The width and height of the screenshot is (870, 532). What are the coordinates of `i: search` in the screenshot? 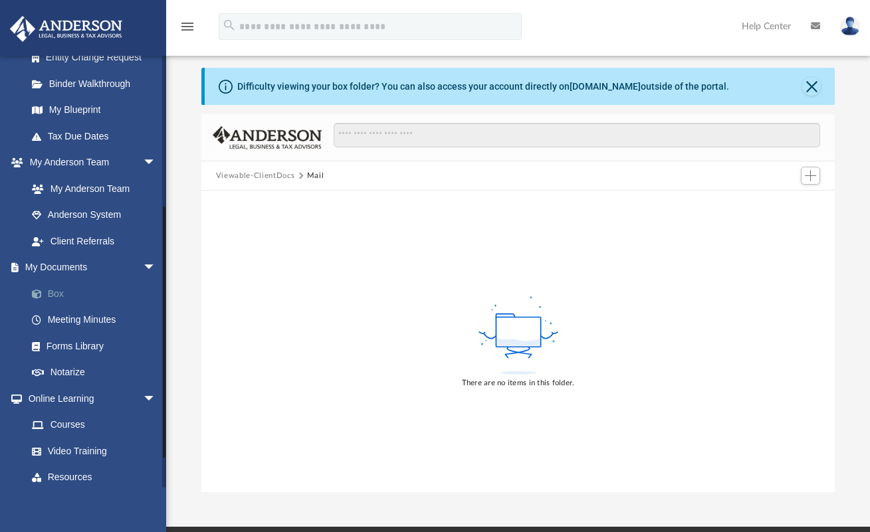 It's located at (229, 25).